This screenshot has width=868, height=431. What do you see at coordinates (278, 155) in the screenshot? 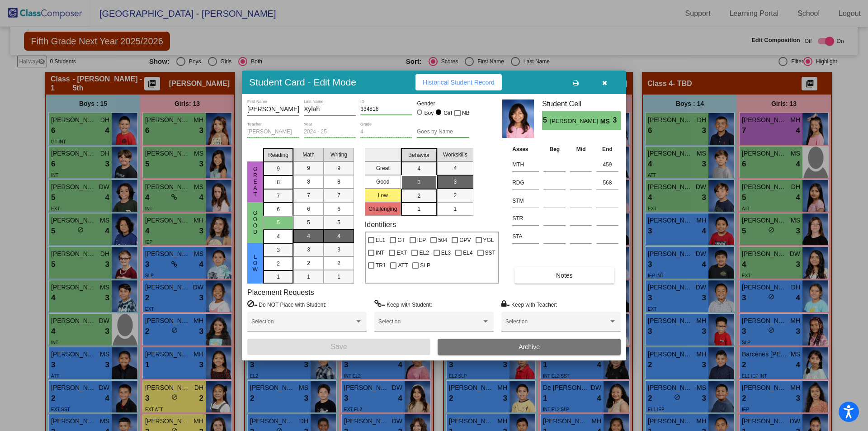
I see `span: Reading` at bounding box center [278, 155].